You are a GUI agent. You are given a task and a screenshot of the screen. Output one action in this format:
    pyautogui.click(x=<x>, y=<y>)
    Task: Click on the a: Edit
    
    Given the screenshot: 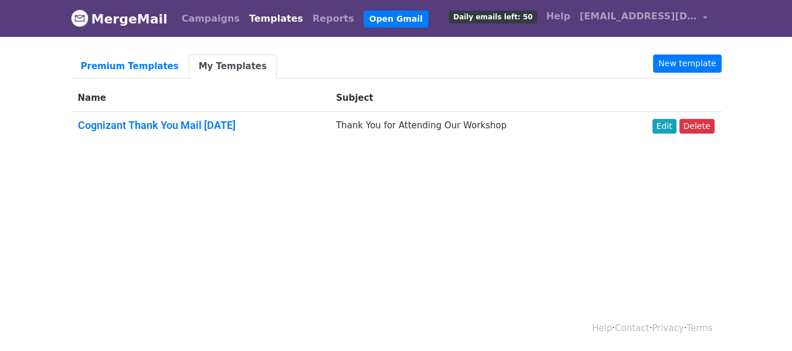 What is the action you would take?
    pyautogui.click(x=664, y=126)
    